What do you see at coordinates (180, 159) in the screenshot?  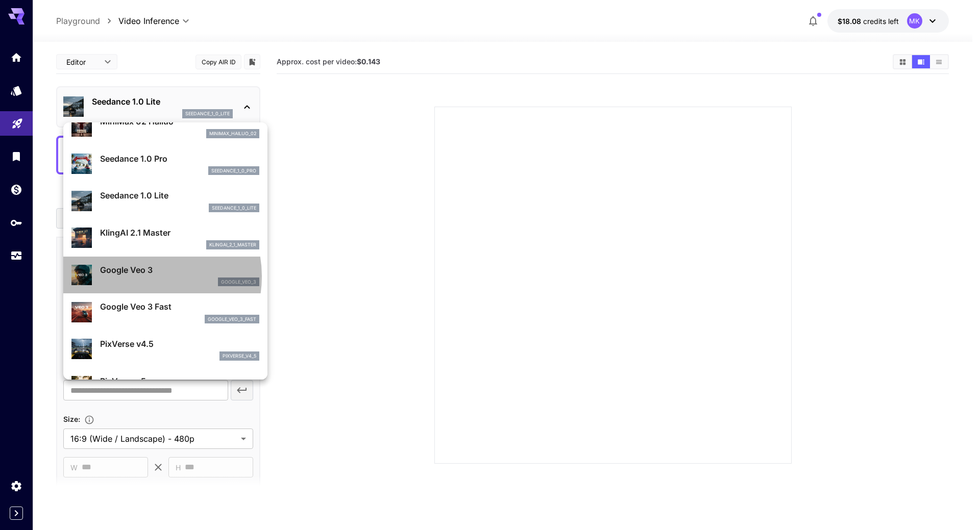 I see `p: Seedance 1.0 Pro` at bounding box center [180, 159].